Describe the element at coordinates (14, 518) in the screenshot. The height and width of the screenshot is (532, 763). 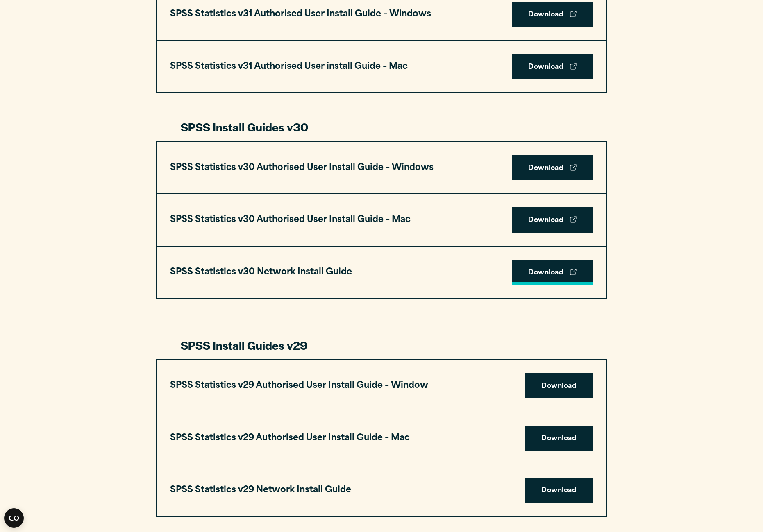
I see `button: Open CMP widget` at that location.